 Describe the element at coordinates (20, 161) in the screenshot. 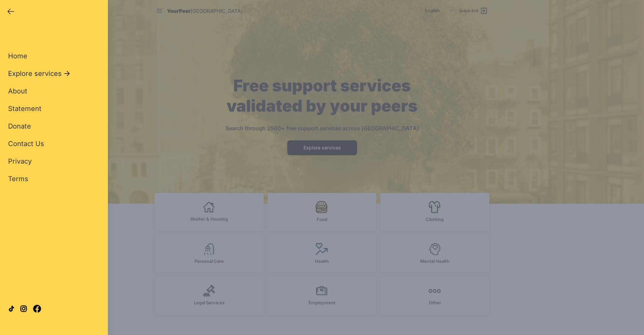

I see `span: Privacy` at that location.